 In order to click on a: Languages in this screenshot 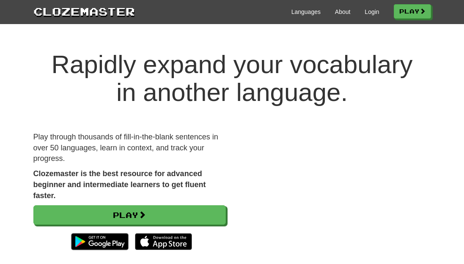, I will do `click(306, 12)`.